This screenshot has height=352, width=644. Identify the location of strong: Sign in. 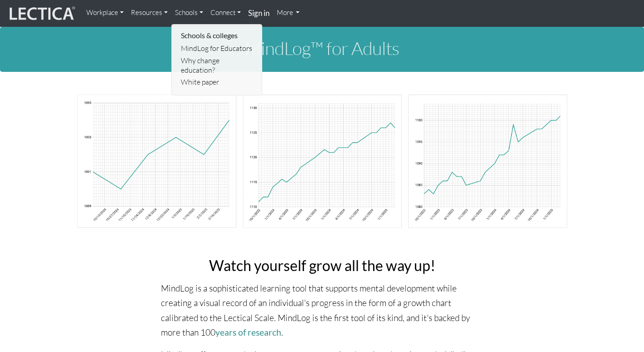
(259, 13).